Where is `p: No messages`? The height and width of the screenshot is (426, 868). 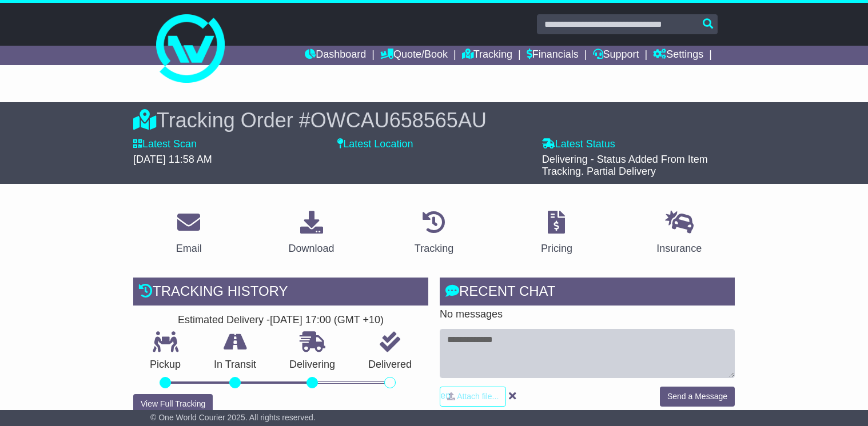
p: No messages is located at coordinates (587, 315).